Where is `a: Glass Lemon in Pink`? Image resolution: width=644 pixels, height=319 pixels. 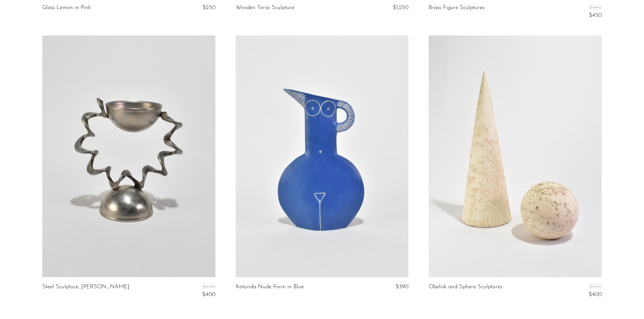
a: Glass Lemon in Pink is located at coordinates (67, 8).